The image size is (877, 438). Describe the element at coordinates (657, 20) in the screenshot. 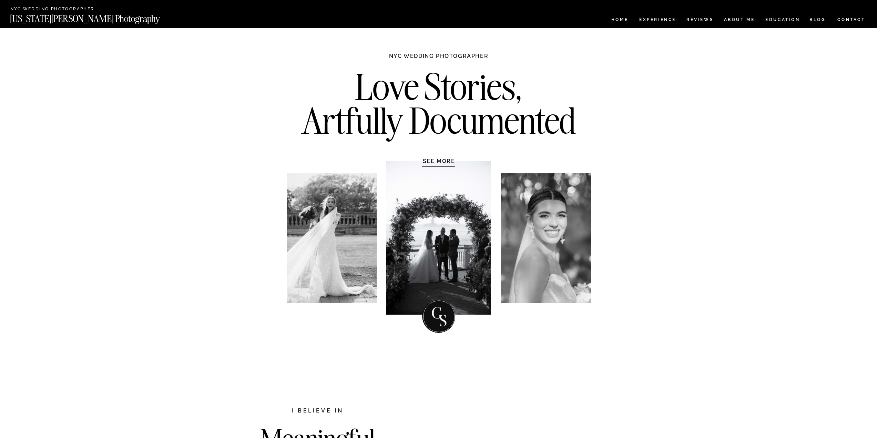

I see `a: Experience` at that location.